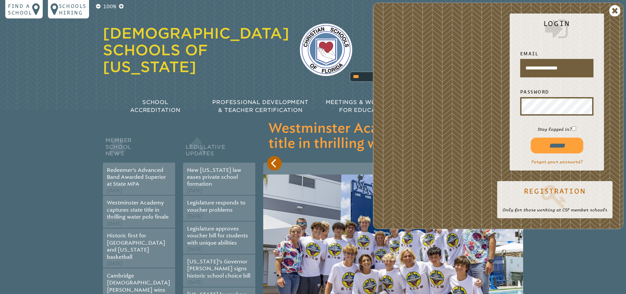  Describe the element at coordinates (557, 31) in the screenshot. I see `h2: Login` at that location.